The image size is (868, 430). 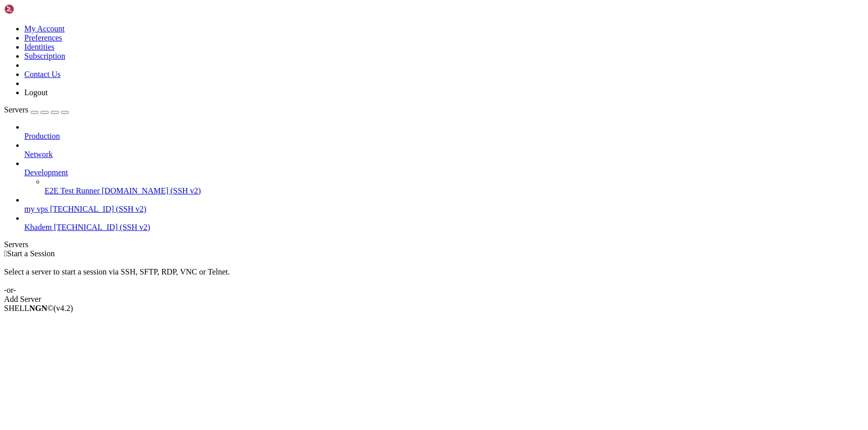 I want to click on span: Servers, so click(x=16, y=110).